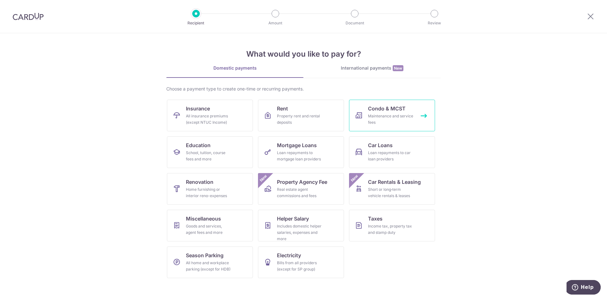  What do you see at coordinates (209, 192) in the screenshot?
I see `div: Home furnishing or interior reno-expenses` at bounding box center [209, 192].